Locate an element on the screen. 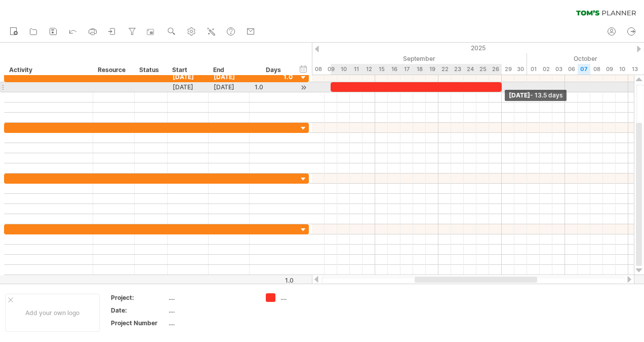 The width and height of the screenshot is (644, 342). div: Add your own logo is located at coordinates (52, 312).